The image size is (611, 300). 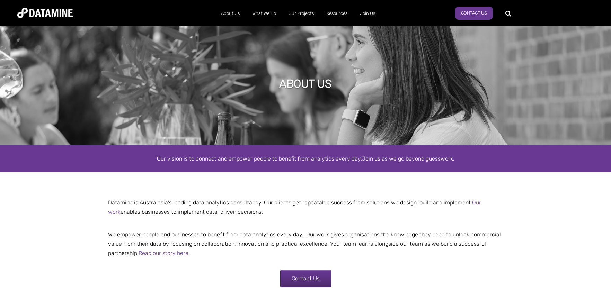 I want to click on a: Read our story here, so click(x=163, y=253).